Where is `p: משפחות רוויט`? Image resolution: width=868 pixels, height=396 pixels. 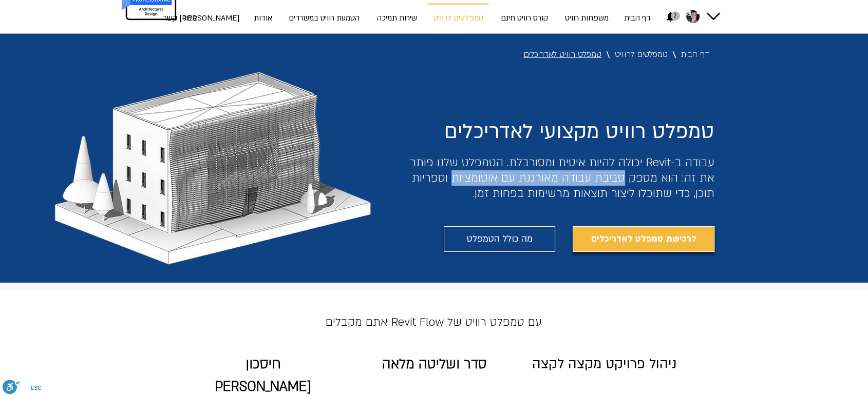 p: משפחות רוויט is located at coordinates (586, 18).